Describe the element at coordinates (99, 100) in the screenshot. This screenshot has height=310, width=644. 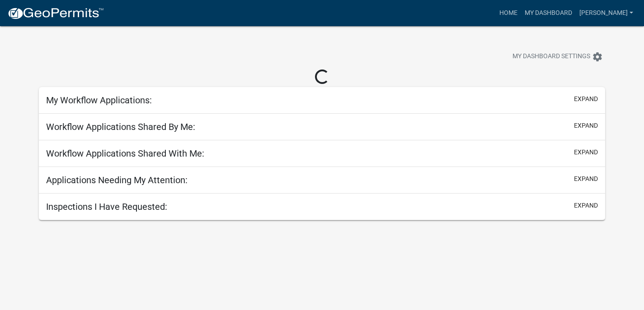
I see `h5: My Workflow Applications:` at that location.